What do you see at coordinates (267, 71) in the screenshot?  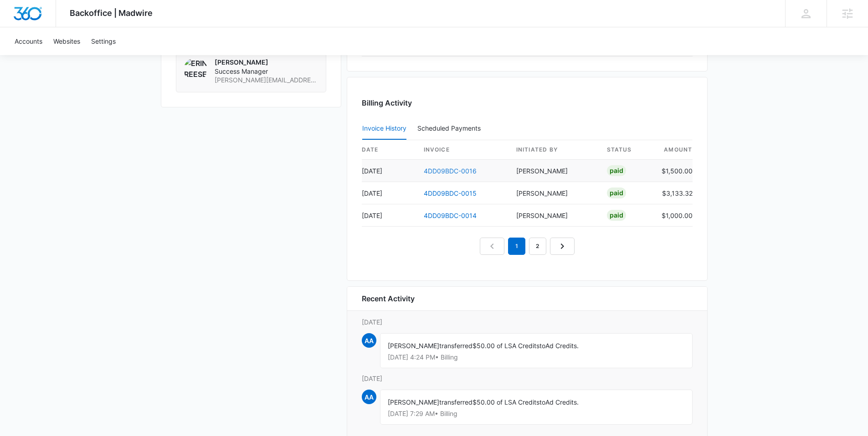 I see `span: Success Manager` at bounding box center [267, 71].